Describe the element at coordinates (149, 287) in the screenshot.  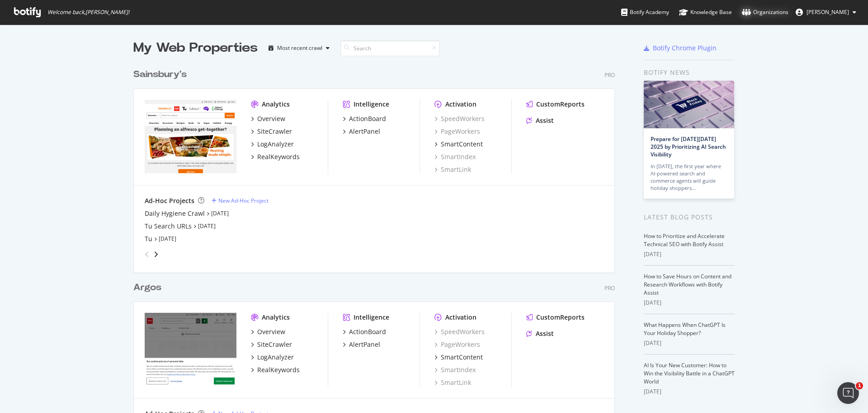
I see `a: Argos` at that location.